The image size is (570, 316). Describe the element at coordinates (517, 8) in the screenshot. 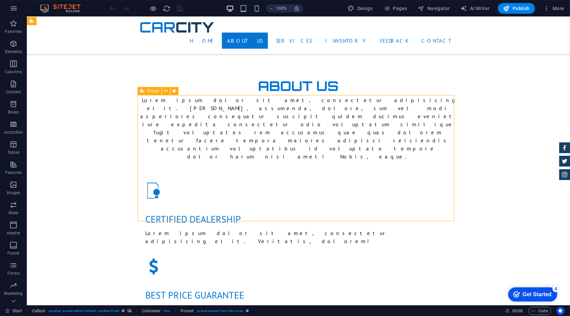

I see `span: Publish` at that location.